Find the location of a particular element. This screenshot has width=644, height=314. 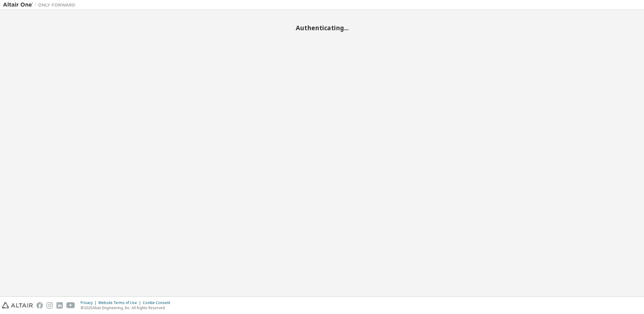

img: facebook.svg is located at coordinates (40, 305).